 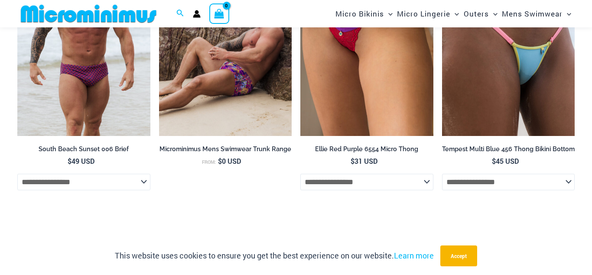 I want to click on a: Search icon link, so click(x=180, y=14).